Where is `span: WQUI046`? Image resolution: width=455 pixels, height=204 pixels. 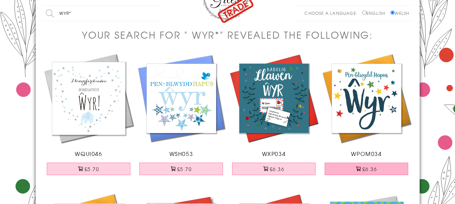 span: WQUI046 is located at coordinates (88, 154).